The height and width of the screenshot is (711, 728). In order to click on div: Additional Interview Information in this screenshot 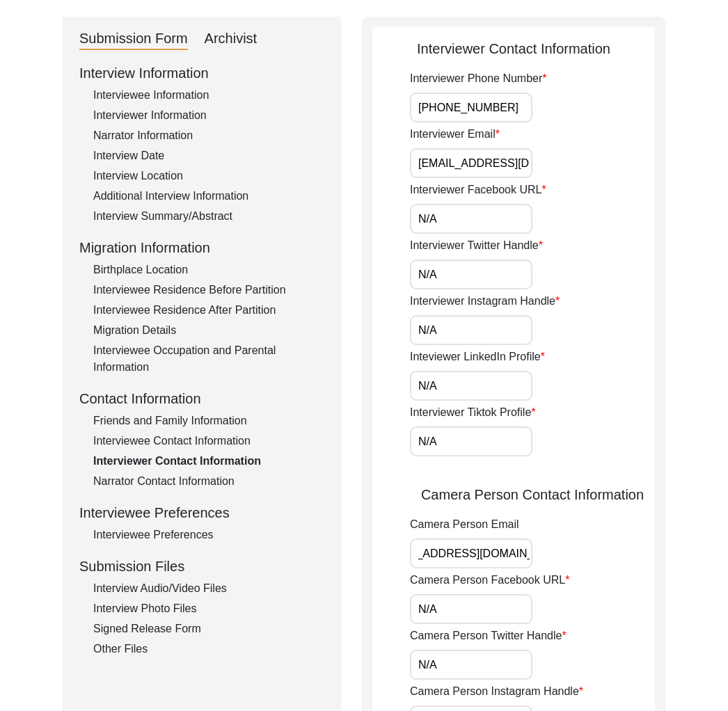, I will do `click(209, 196)`.